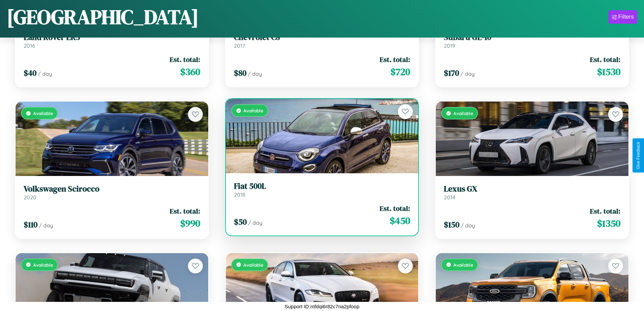 The image size is (644, 311). I want to click on h3: Volkswagen Scirocco, so click(112, 189).